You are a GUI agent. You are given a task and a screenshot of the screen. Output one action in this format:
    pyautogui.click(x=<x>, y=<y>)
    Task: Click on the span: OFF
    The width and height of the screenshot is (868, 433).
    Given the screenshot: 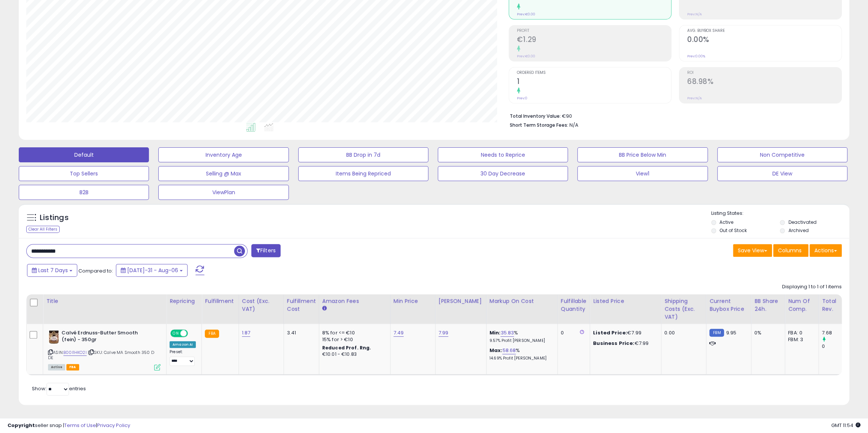 What is the action you would take?
    pyautogui.click(x=193, y=333)
    